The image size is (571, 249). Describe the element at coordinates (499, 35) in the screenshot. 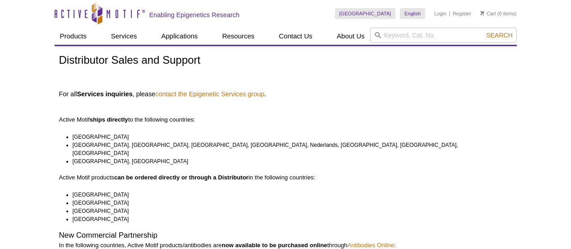

I see `button: Search` at that location.